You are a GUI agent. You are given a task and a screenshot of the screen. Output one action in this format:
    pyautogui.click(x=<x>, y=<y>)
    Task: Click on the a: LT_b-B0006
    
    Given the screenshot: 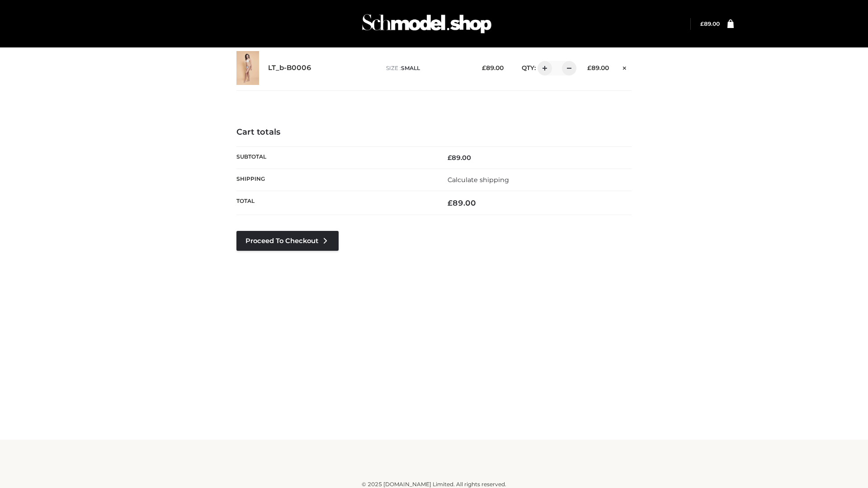 What is the action you would take?
    pyautogui.click(x=290, y=68)
    